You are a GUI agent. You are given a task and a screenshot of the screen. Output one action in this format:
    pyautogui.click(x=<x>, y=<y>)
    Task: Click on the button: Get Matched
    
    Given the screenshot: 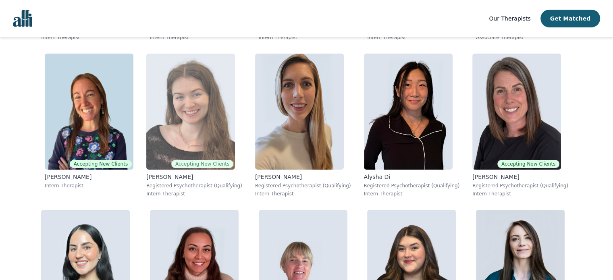 What is the action you would take?
    pyautogui.click(x=571, y=19)
    